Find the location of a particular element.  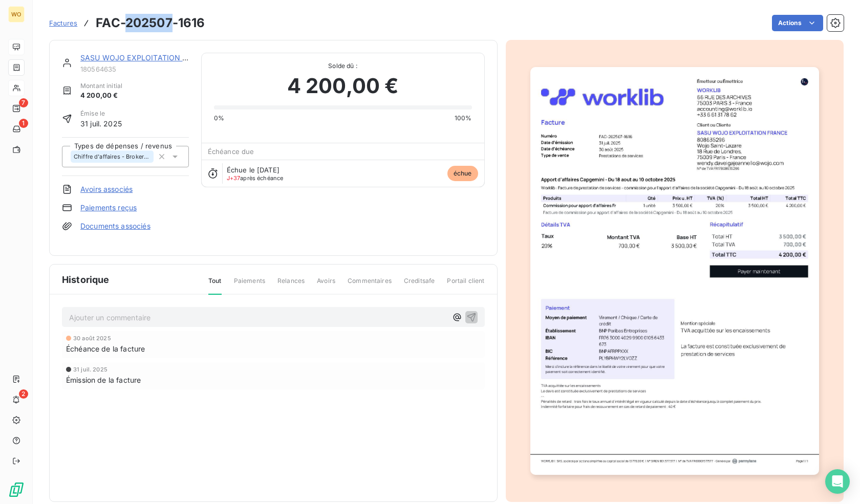

span: échue is located at coordinates (463, 173).